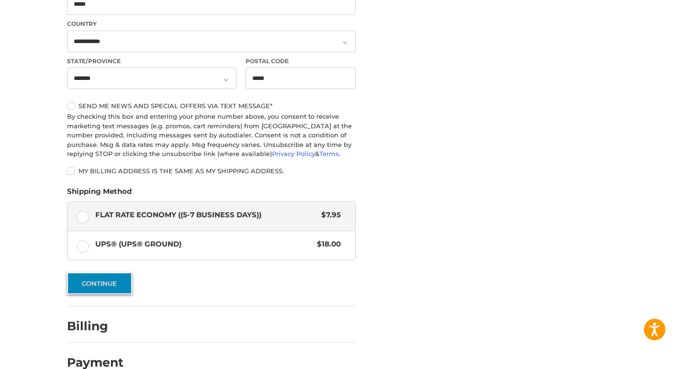 The height and width of the screenshot is (369, 675). What do you see at coordinates (211, 171) in the screenshot?
I see `label: My billing address is the same as my shipping address.` at bounding box center [211, 171].